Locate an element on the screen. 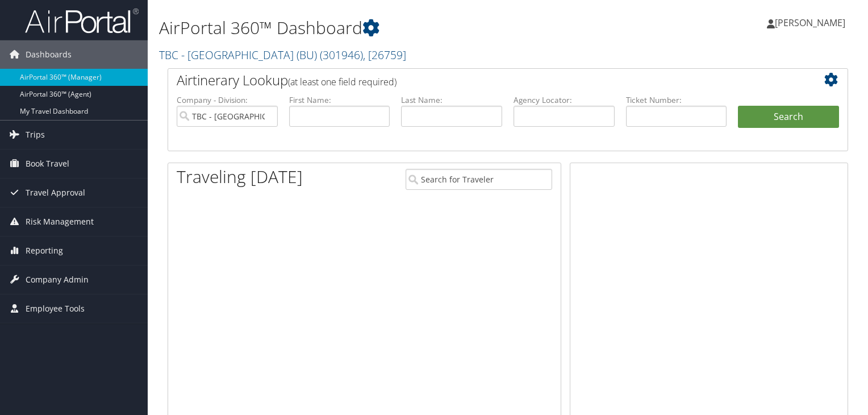 This screenshot has height=415, width=868. label: Ticket Number: is located at coordinates (676, 100).